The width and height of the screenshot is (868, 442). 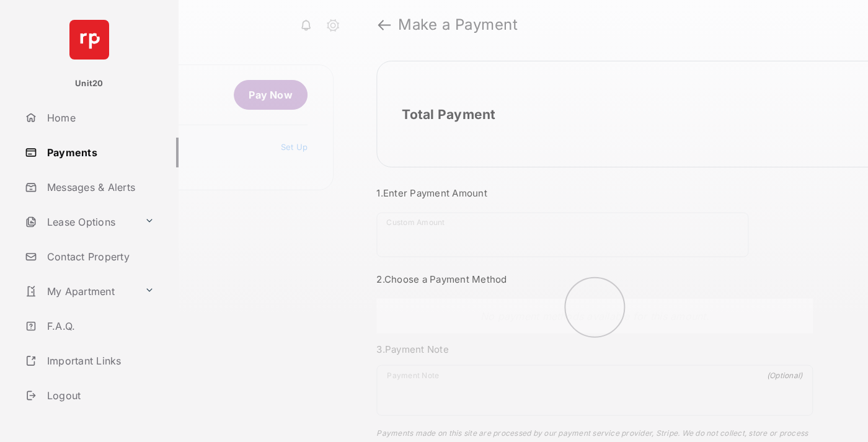 What do you see at coordinates (99, 118) in the screenshot?
I see `a: Home` at bounding box center [99, 118].